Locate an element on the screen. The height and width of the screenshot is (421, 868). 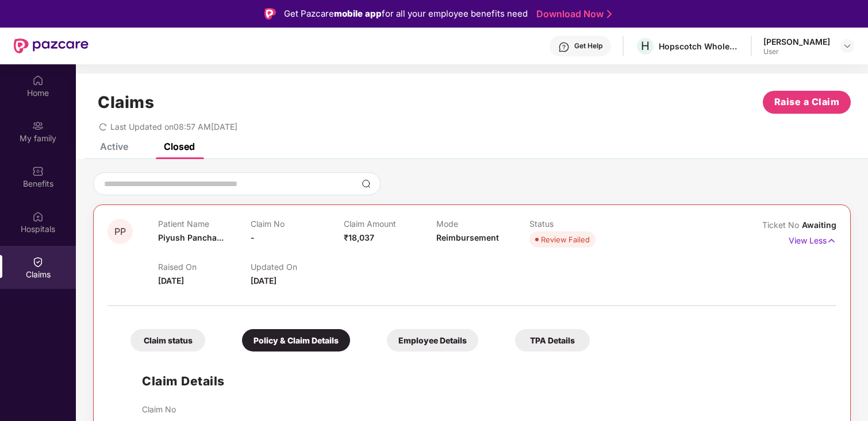
img: svg+xml;base64,PHN2ZyBpZD0iRHJvcGRvd24tMzJ4MzIiIHhtbG5zPSJodHRwOi8vd3d3LnczLm9yZy8yMDAwL3N2ZyIgd2... is located at coordinates (847, 46).